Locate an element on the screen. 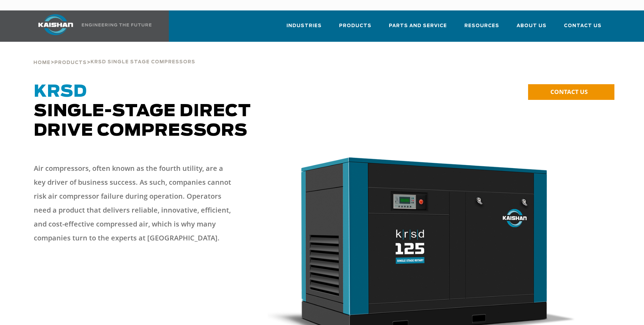 The image size is (644, 325). a: About Us is located at coordinates (532, 29).